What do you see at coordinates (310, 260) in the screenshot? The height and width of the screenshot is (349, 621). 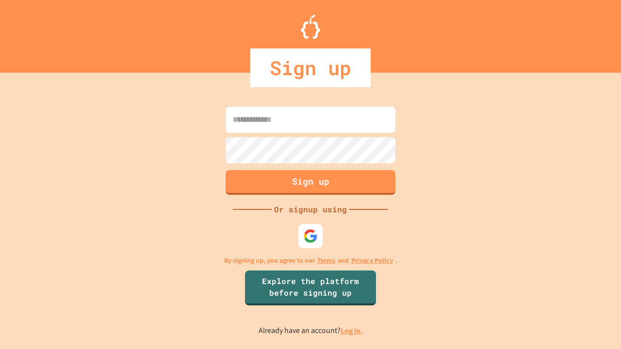 I see `p: By signing up, you agree to our and .` at bounding box center [310, 260].